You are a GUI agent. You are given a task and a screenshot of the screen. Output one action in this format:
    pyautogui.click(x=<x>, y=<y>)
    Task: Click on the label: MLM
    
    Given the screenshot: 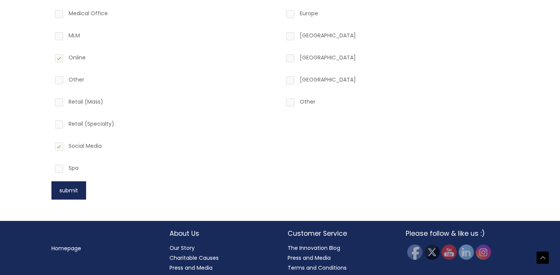 What is the action you would take?
    pyautogui.click(x=164, y=37)
    